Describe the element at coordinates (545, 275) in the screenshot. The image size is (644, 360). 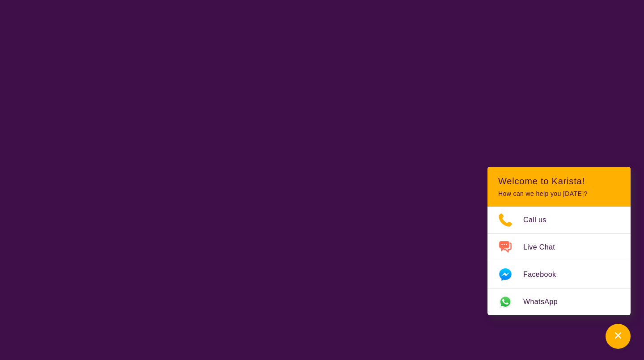
I see `span: Facebook` at that location.